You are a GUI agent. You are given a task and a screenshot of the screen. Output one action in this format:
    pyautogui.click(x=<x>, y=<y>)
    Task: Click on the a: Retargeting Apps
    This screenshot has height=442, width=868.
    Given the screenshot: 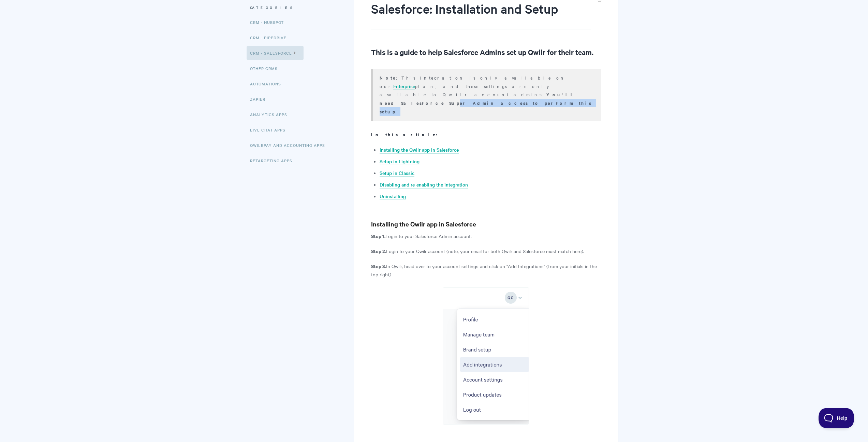 What is the action you would take?
    pyautogui.click(x=274, y=161)
    